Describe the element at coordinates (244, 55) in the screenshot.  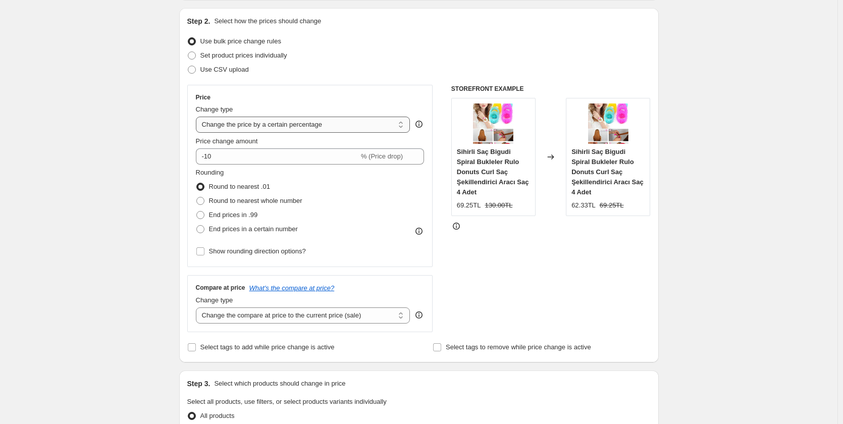
I see `span: Set product prices individually` at that location.